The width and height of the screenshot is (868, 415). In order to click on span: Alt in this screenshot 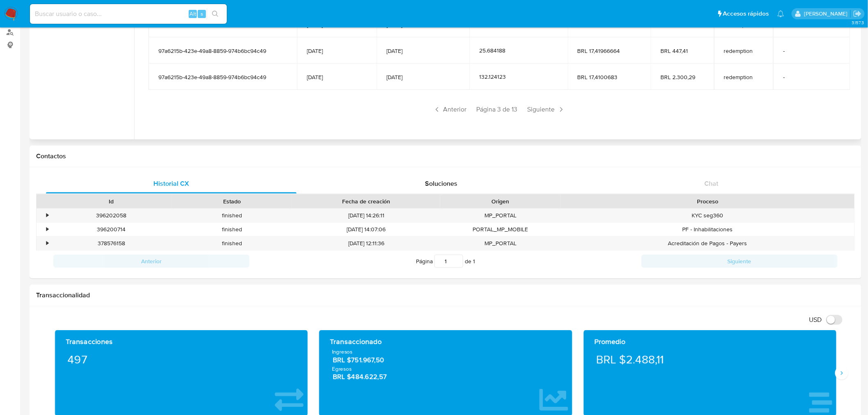, I will do `click(193, 14)`.